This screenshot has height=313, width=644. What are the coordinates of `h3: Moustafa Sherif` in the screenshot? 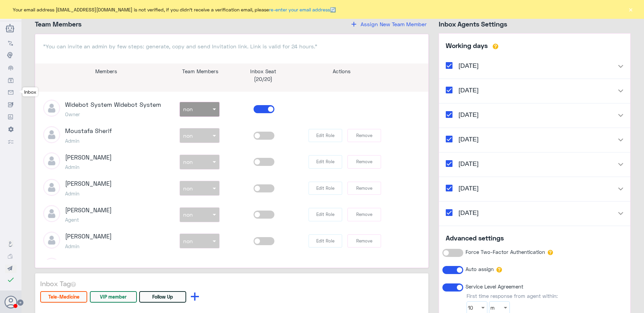 It's located at (88, 131).